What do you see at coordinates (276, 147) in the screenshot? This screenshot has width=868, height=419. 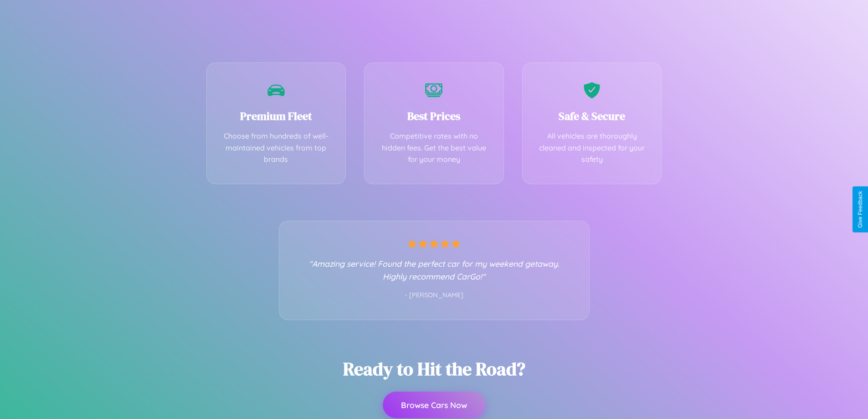 I see `p: Choose from hundreds of well-maintained vehicles from top brands` at bounding box center [276, 147].